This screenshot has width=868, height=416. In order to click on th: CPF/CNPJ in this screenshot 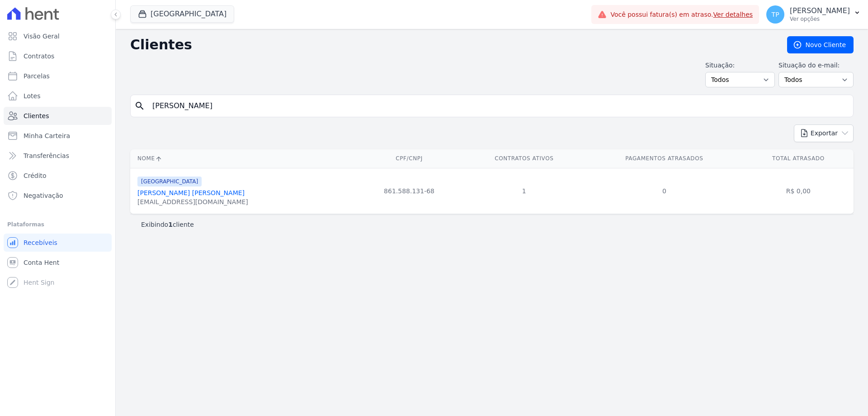, I will do `click(408, 158)`.